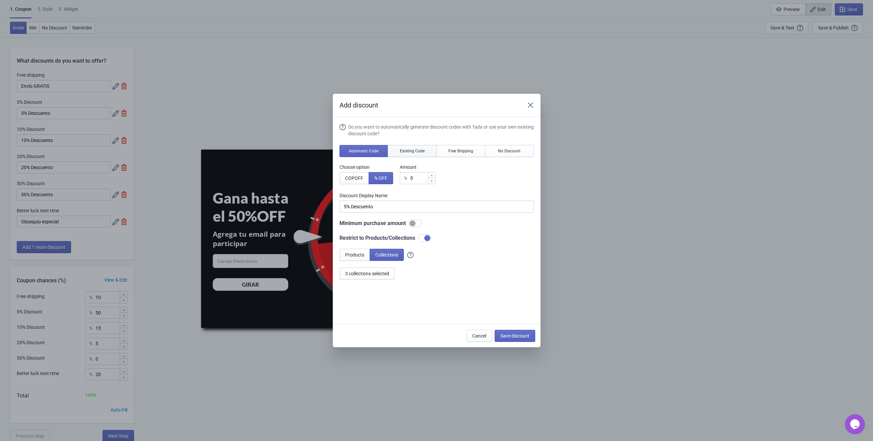  What do you see at coordinates (387, 255) in the screenshot?
I see `span: Collections` at bounding box center [387, 255].